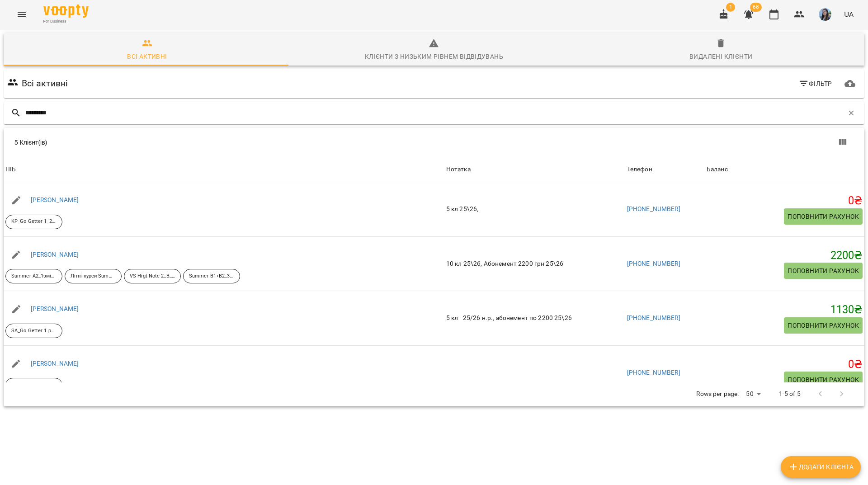  What do you see at coordinates (717, 169) in the screenshot?
I see `div: Баланс` at bounding box center [717, 169].